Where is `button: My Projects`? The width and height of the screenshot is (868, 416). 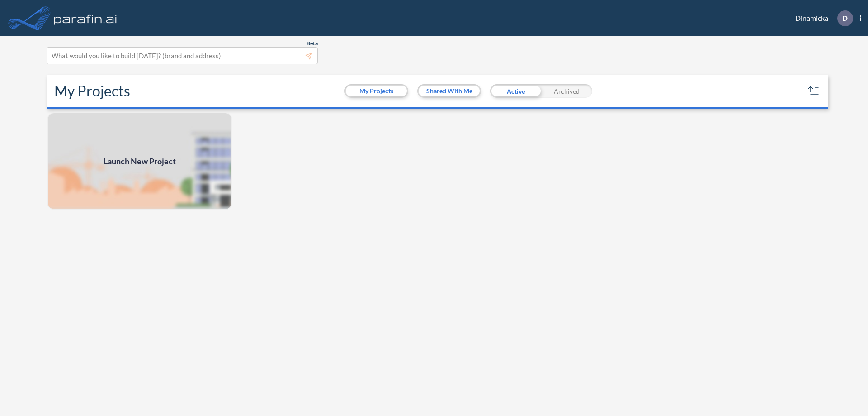 button: My Projects is located at coordinates (376, 91).